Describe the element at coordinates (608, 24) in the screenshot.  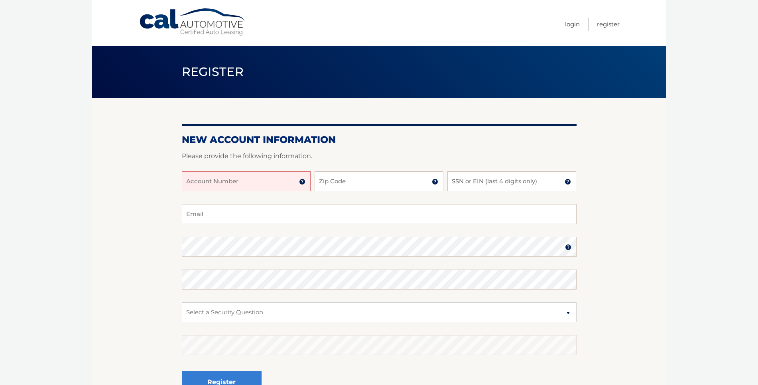
I see `a: Register` at that location.